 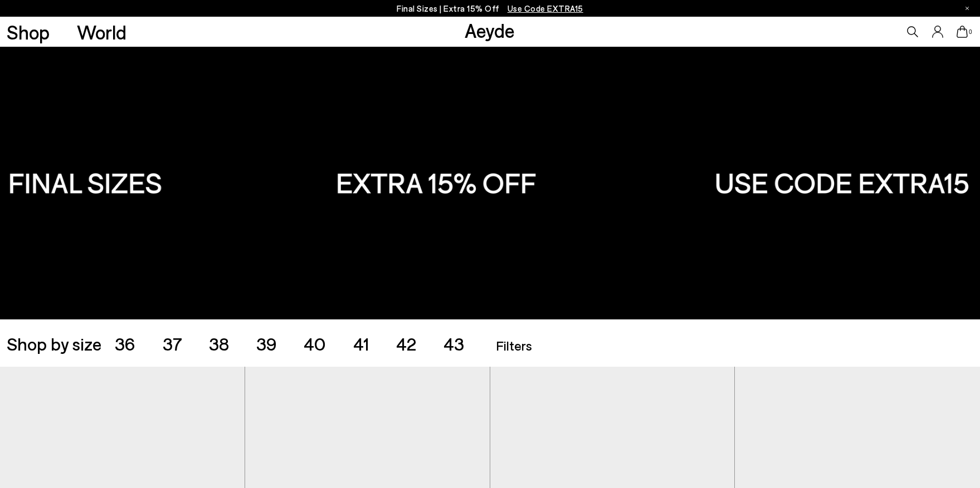 I want to click on span: 42, so click(x=406, y=343).